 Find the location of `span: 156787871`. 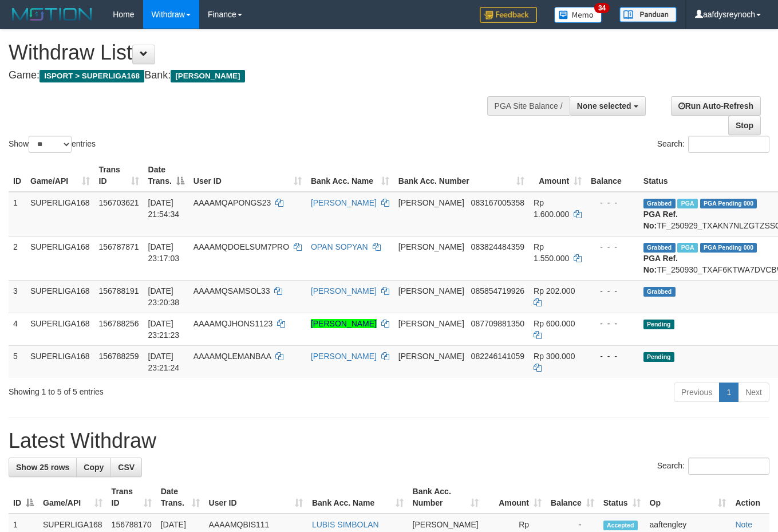

span: 156787871 is located at coordinates (119, 247).